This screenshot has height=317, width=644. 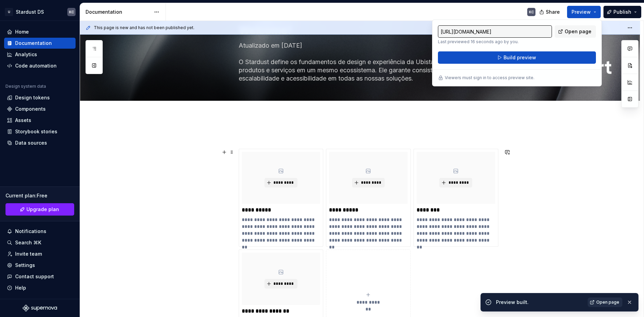 What do you see at coordinates (584, 12) in the screenshot?
I see `button: Preview` at bounding box center [584, 12].